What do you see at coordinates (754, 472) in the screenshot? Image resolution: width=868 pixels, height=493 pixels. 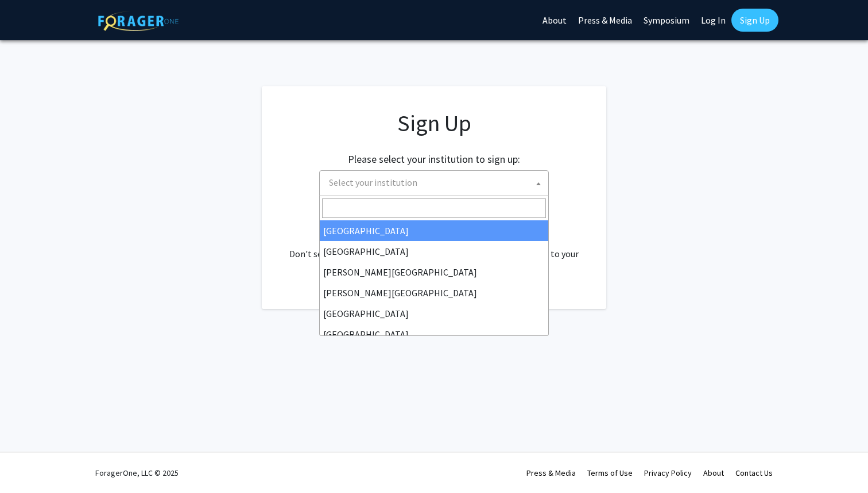 I see `a: Contact Us` at bounding box center [754, 472].